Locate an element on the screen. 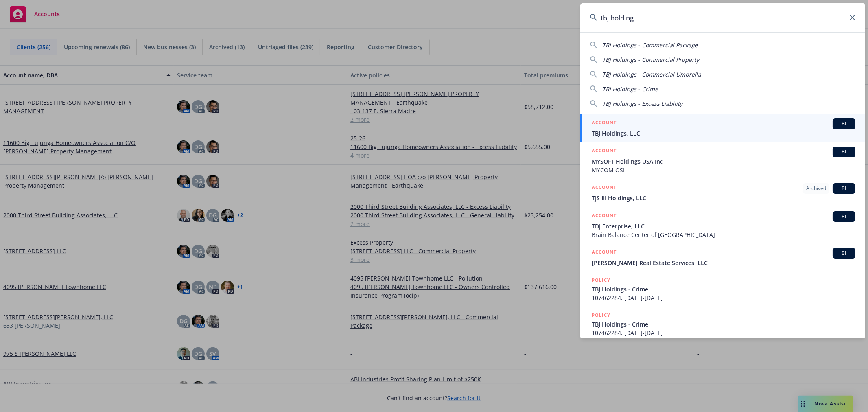  span: TDJ Enterprise, LLC is located at coordinates (723, 226).